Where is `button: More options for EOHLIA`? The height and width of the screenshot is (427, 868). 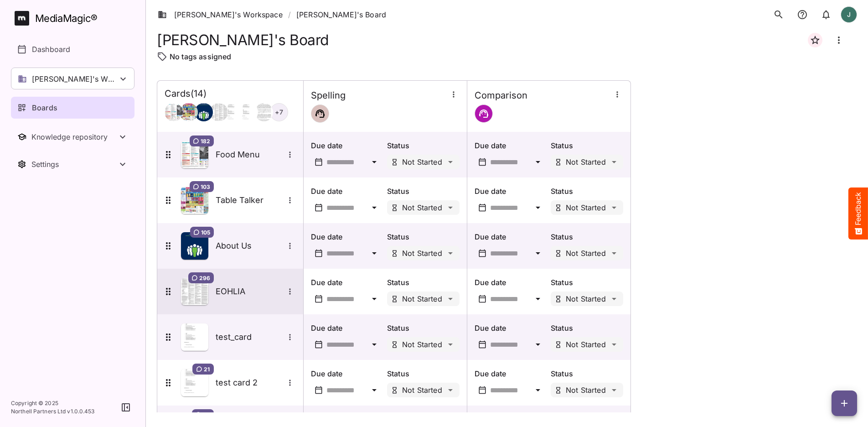 button: More options for EOHLIA is located at coordinates (290, 291).